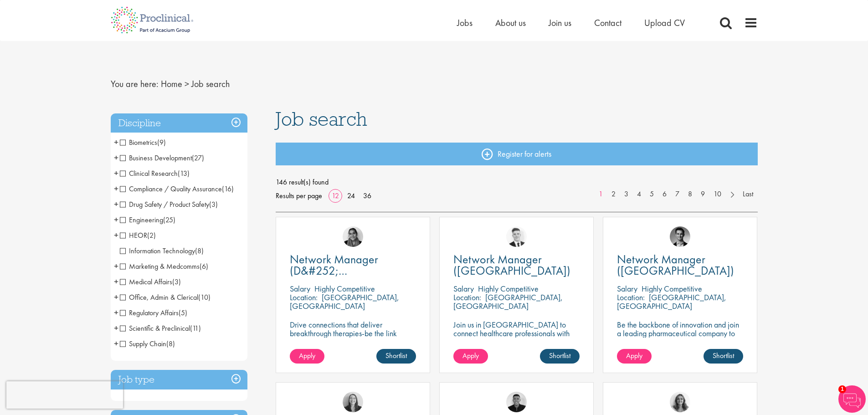 The width and height of the screenshot is (868, 415). What do you see at coordinates (470, 356) in the screenshot?
I see `a: Apply` at bounding box center [470, 356].